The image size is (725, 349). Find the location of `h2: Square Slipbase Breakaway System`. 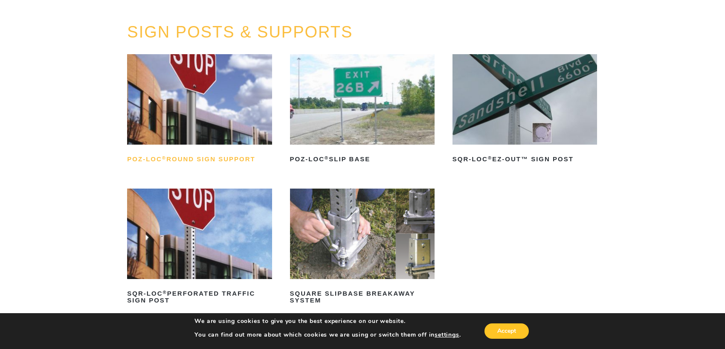

h2: Square Slipbase Breakaway System is located at coordinates (362, 297).